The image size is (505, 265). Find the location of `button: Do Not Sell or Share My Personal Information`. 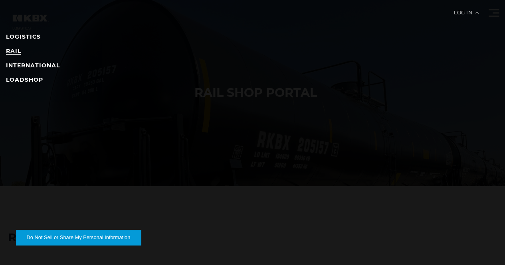

button: Do Not Sell or Share My Personal Information is located at coordinates (78, 238).